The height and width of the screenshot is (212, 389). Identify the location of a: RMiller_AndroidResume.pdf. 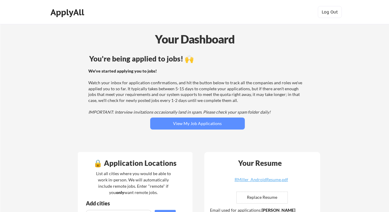
(261, 182).